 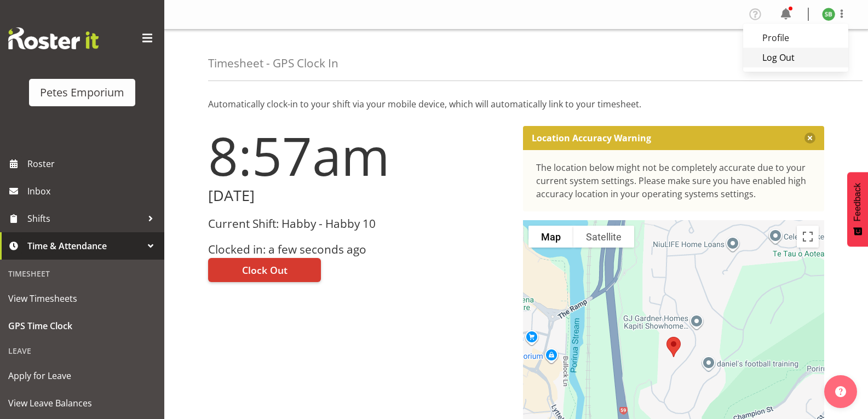 What do you see at coordinates (796, 38) in the screenshot?
I see `a: Profile` at bounding box center [796, 38].